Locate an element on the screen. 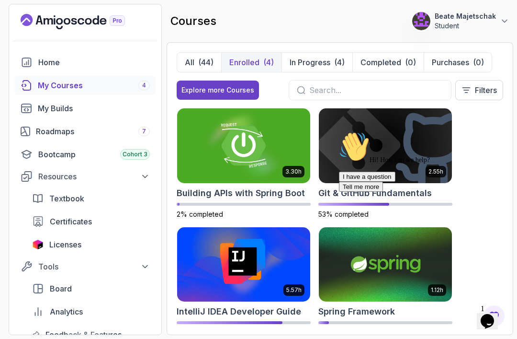  a: builds is located at coordinates (85, 108).